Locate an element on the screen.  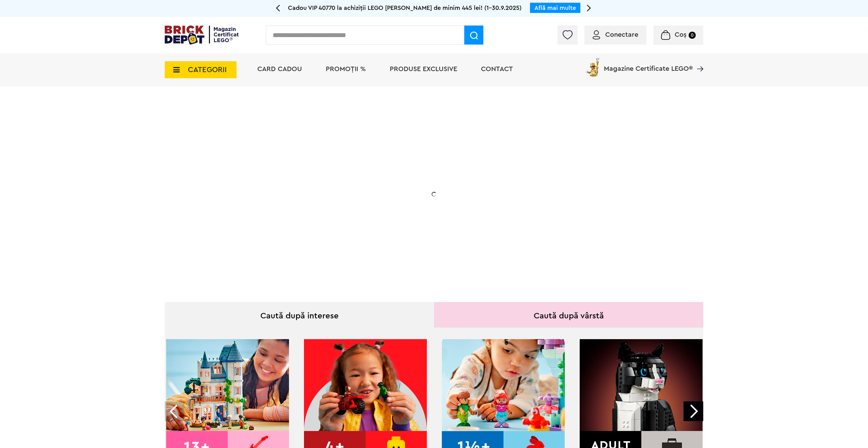
span: Magazine Certificate LEGO® is located at coordinates (648, 64).